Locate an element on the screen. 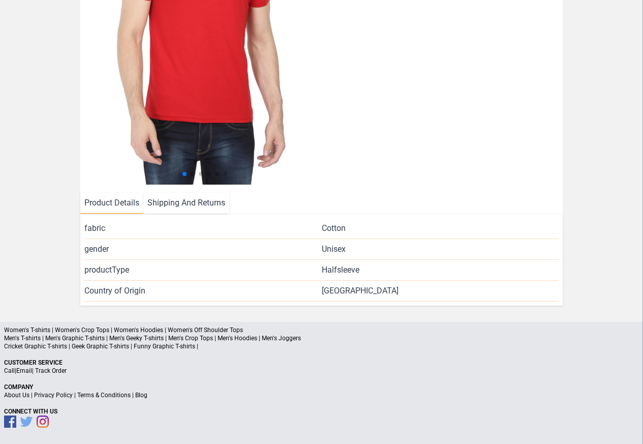  p: Cricket Graphic T-shirts | Geek Graphic T-shirts | Funny Graphic T-shirts | is located at coordinates (321, 346).